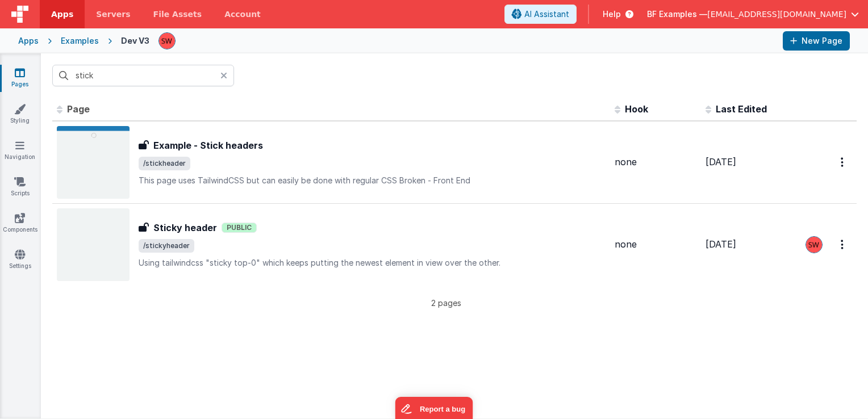 The height and width of the screenshot is (419, 868). I want to click on p: 2 pages, so click(446, 303).